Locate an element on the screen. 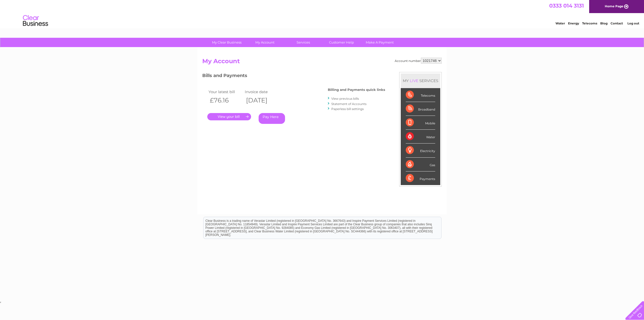 Image resolution: width=644 pixels, height=320 pixels. a: Customer Help is located at coordinates (341, 42).